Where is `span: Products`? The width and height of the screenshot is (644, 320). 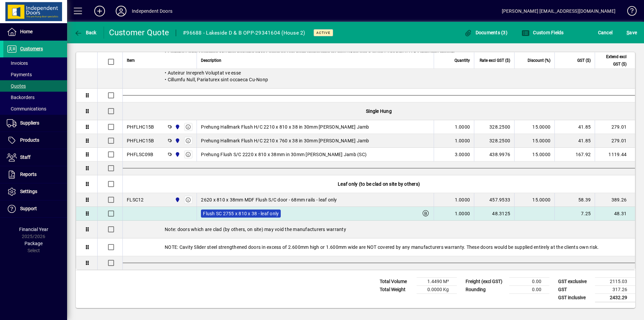 span: Products is located at coordinates (30, 140).